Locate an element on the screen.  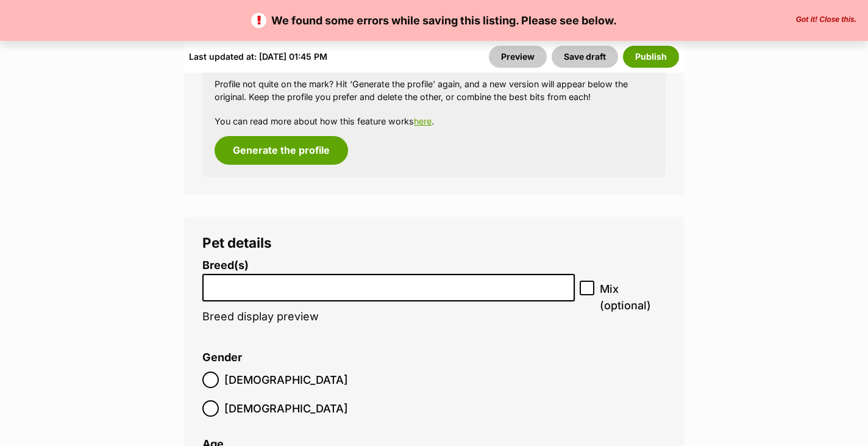
button: Publish is located at coordinates (651, 57).